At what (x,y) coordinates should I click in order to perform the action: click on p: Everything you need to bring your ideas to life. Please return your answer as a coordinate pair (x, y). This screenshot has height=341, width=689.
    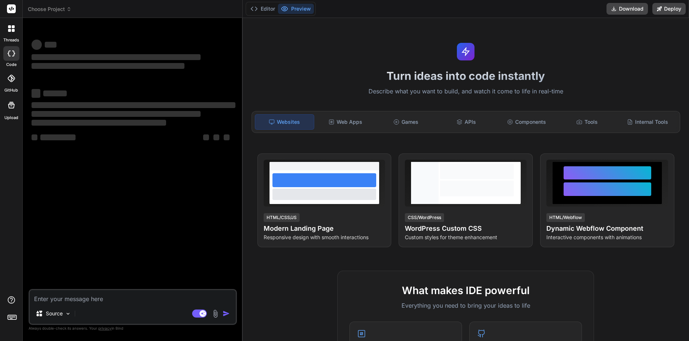
    Looking at the image, I should click on (465, 306).